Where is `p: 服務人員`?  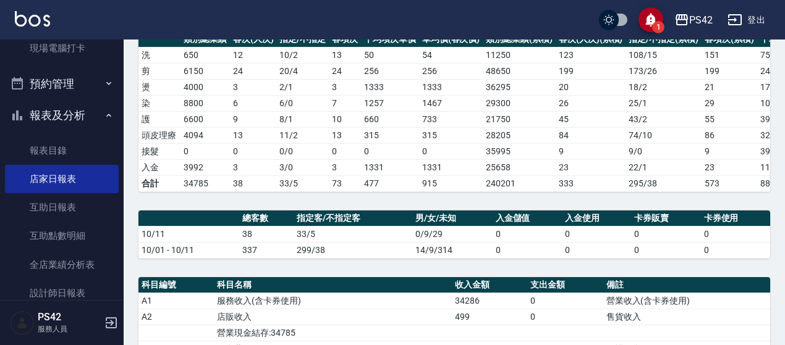 p: 服務人員 is located at coordinates (69, 329).